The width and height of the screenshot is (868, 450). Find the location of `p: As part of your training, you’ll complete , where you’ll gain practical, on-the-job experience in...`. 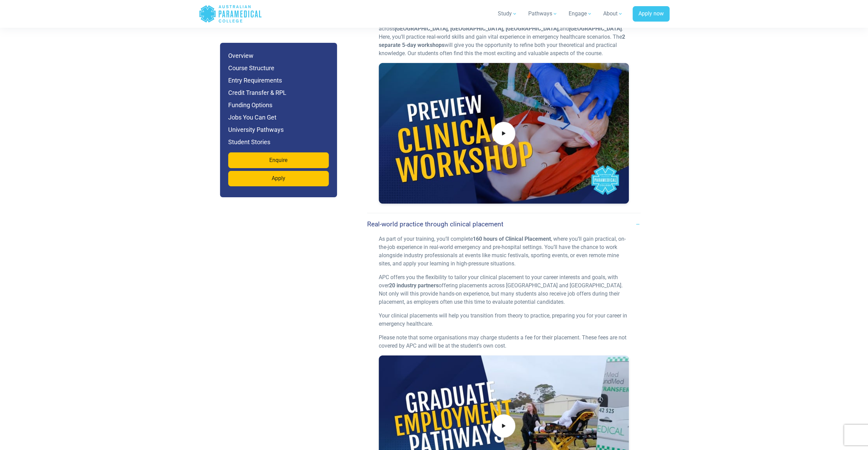

p: As part of your training, you’ll complete , where you’ll gain practical, on-the-job experience in... is located at coordinates (504, 251).